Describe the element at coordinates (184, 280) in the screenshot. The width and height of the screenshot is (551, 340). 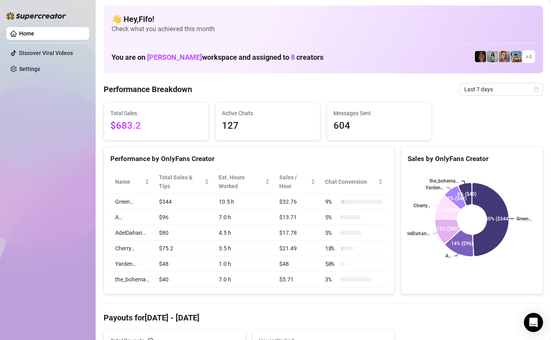
I see `td: $40` at that location.